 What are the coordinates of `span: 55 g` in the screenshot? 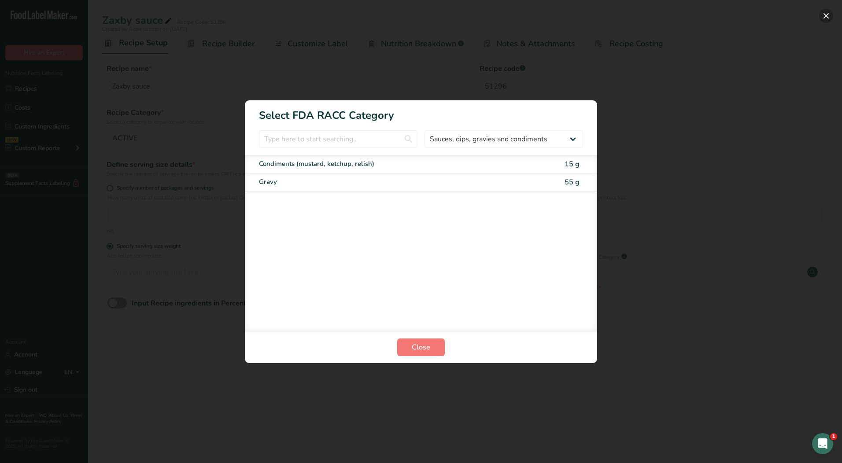 It's located at (572, 182).